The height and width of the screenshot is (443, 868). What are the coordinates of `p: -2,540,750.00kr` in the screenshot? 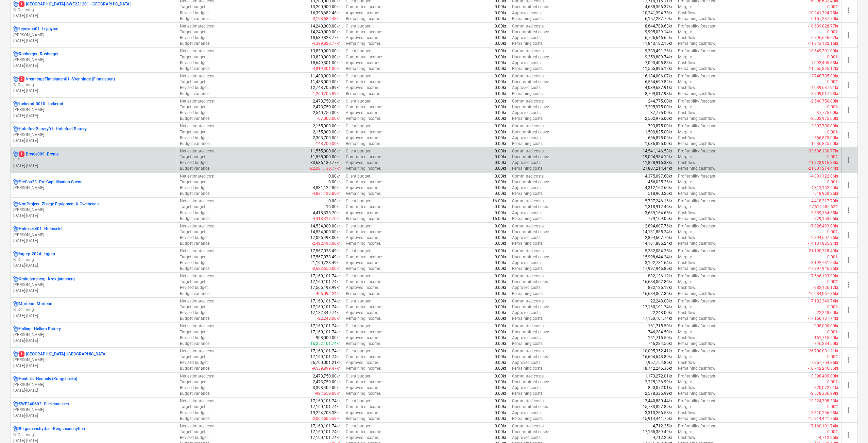 It's located at (824, 101).